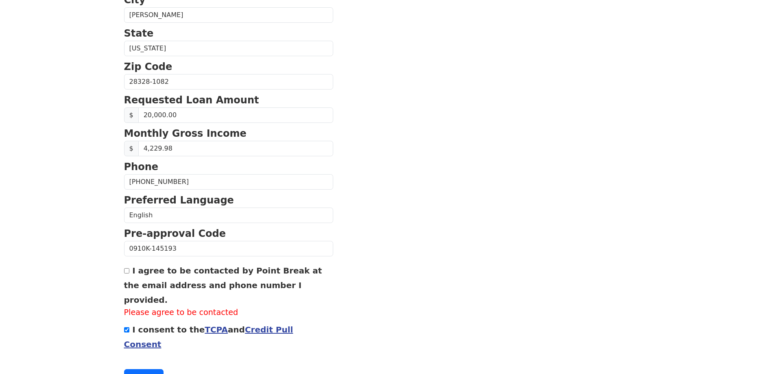  What do you see at coordinates (139, 33) in the screenshot?
I see `strong: State` at bounding box center [139, 33].